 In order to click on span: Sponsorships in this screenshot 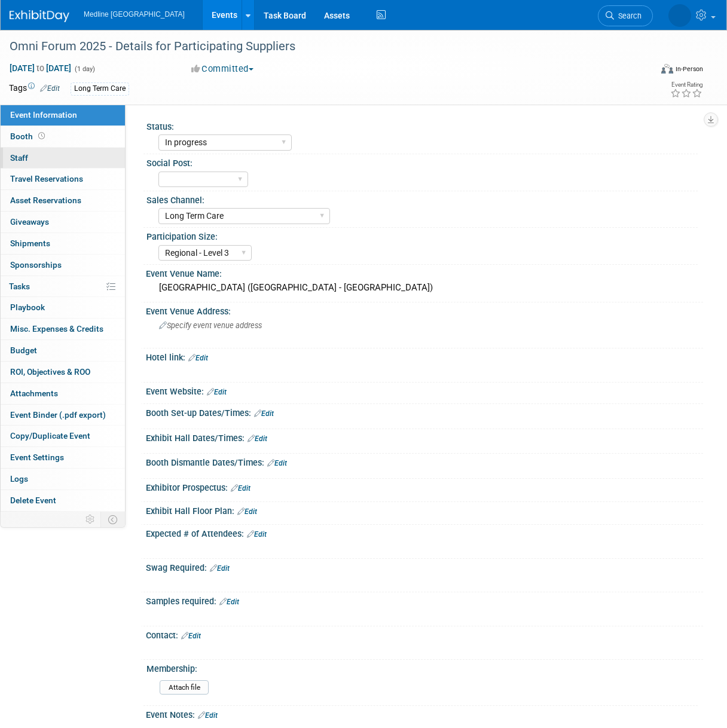, I will do `click(36, 265)`.